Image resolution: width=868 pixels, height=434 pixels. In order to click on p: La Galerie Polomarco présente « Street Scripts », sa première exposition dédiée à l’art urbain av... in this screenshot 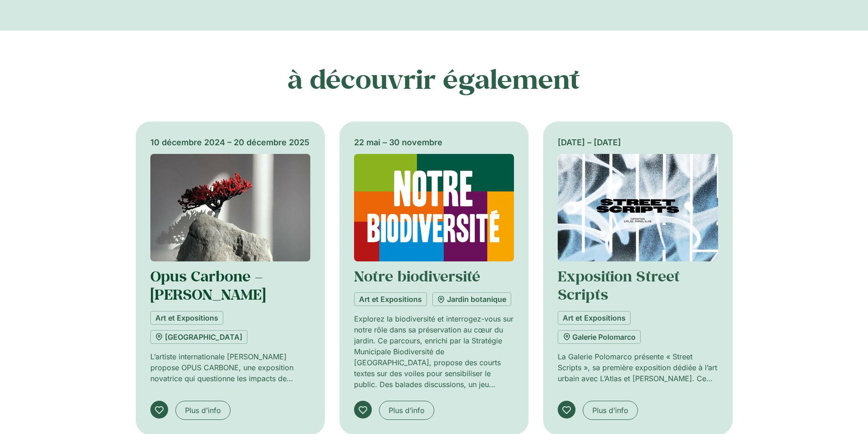, I will do `click(637, 367)`.